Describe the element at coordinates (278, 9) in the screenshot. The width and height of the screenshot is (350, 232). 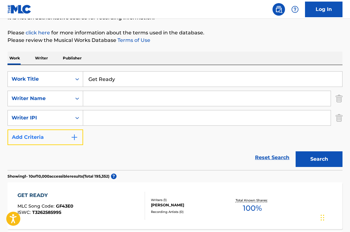
I see `a: Public Search` at that location.